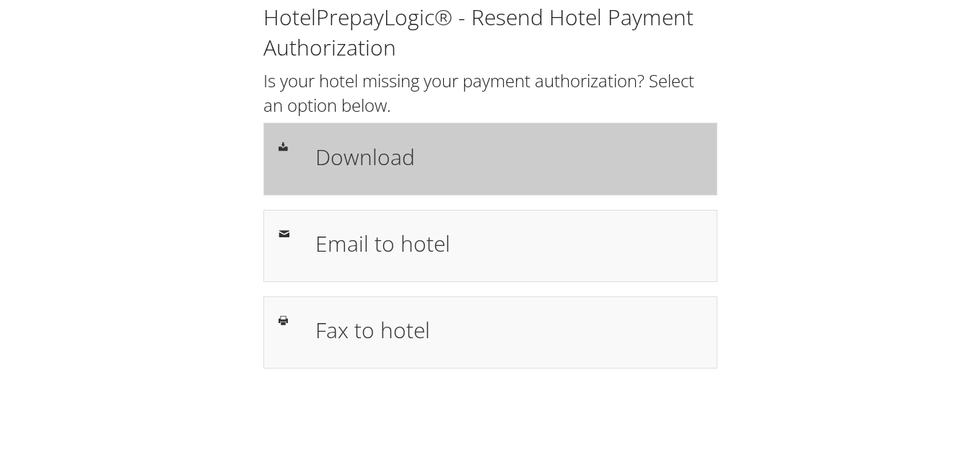  Describe the element at coordinates (490, 333) in the screenshot. I see `a: Fax to hotel` at that location.